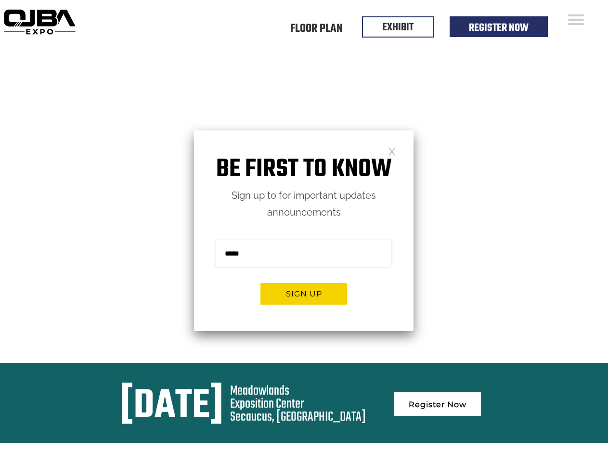 The image size is (608, 462). Describe the element at coordinates (304, 170) in the screenshot. I see `h1: Be first to know` at that location.